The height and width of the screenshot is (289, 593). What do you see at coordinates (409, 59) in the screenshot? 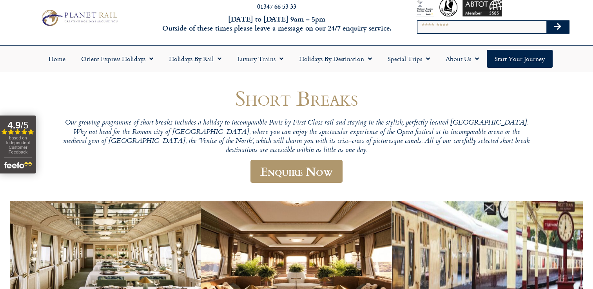
I see `a: Special Trips` at bounding box center [409, 59].